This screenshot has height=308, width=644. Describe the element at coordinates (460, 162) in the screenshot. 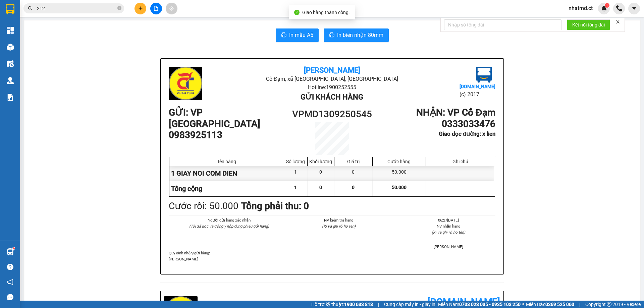

I see `div: Ghi chú` at that location.